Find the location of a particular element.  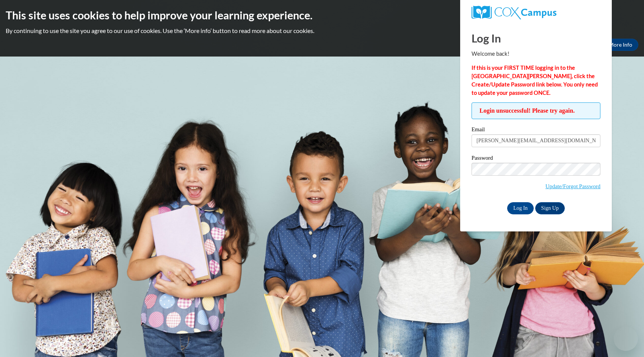

label: Password is located at coordinates (536, 159).